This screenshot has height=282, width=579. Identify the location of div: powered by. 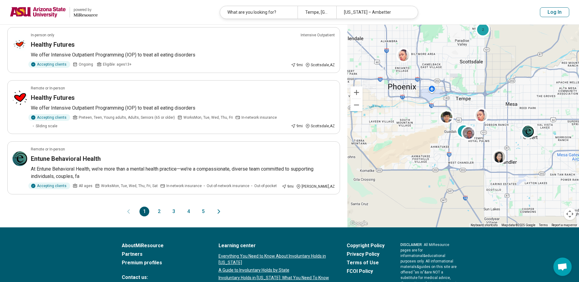
(85, 10).